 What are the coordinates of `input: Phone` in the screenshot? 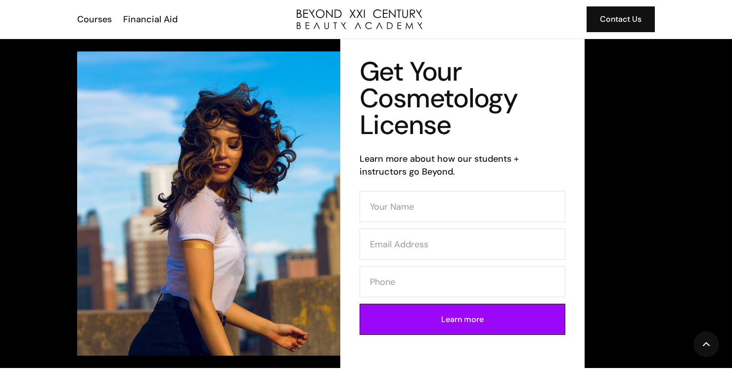 It's located at (463, 282).